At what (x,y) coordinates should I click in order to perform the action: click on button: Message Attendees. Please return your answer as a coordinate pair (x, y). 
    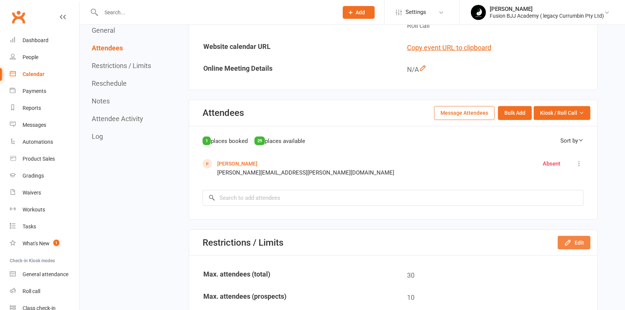
    Looking at the image, I should click on (464, 113).